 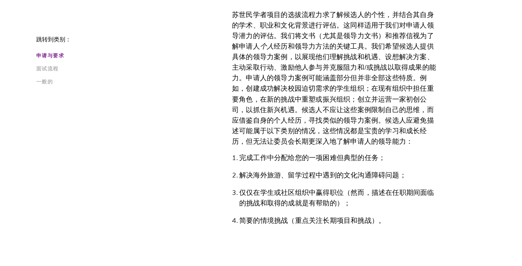 What do you see at coordinates (333, 30) in the screenshot?
I see `font: 苏世民学者项目的选拔流程力求了解候选人的个性，并结合其自身的学术、职业和文化背景进行评估。这同样适用于我们对申请人领导潜力的评估。我们将文书（尤其是领导力文书）和推荐信视为了解申请人` at bounding box center [333, 30].